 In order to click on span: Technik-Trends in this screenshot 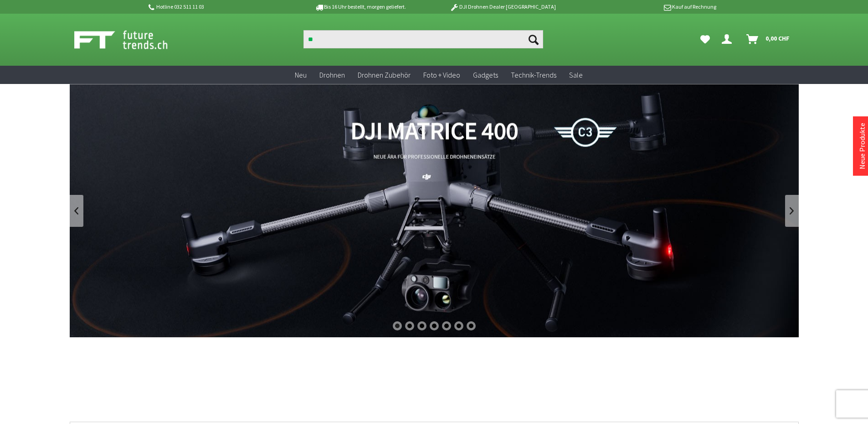, I will do `click(534, 75)`.